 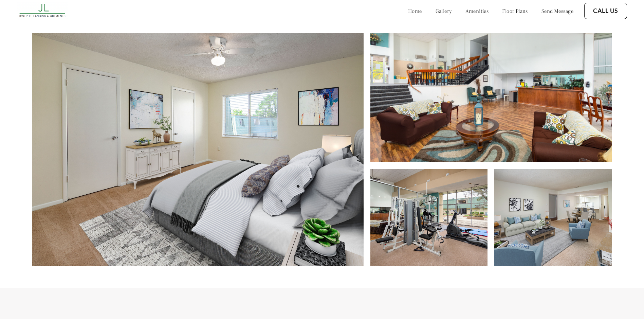 I want to click on img: Furnished Interior, so click(x=553, y=217).